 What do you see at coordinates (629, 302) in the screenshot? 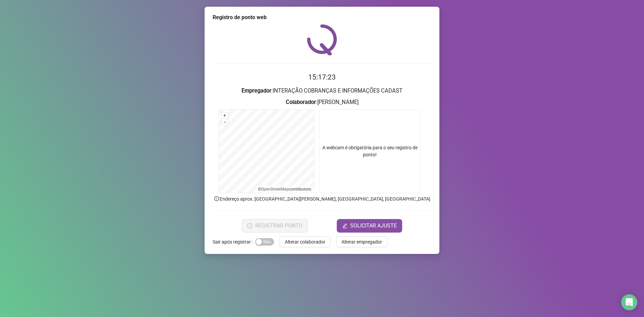
I see `div: Open Intercom Messenger` at bounding box center [629, 302].